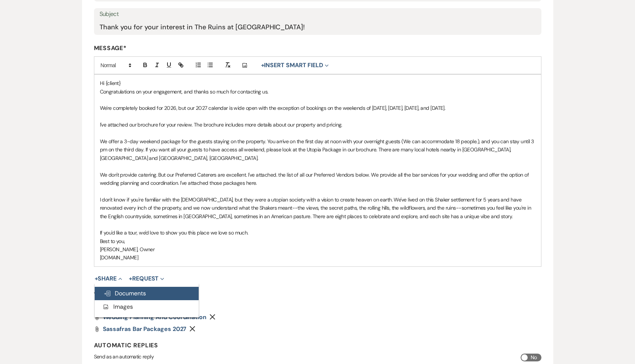 The width and height of the screenshot is (635, 364). What do you see at coordinates (317, 108) in the screenshot?
I see `p: We're completely booked for 2026, but our 2027 calendar is wide open with the exception of bookin...` at bounding box center [317, 108].